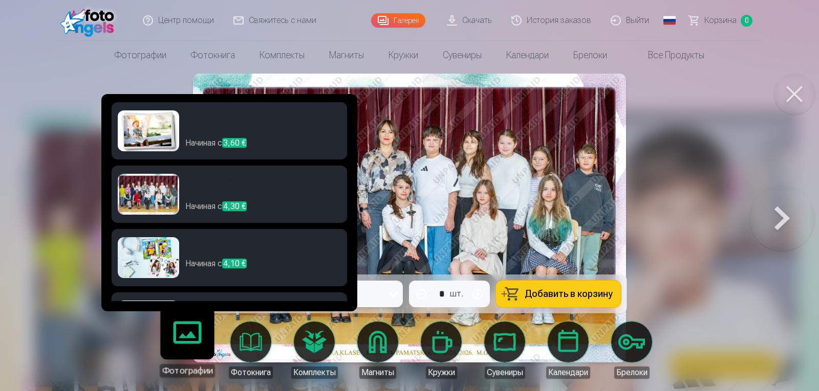 The width and height of the screenshot is (819, 391). I want to click on img: /fa1, so click(90, 20).